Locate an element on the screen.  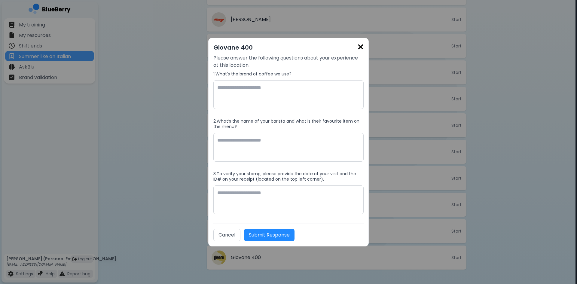
button: Submit Response is located at coordinates (269, 235).